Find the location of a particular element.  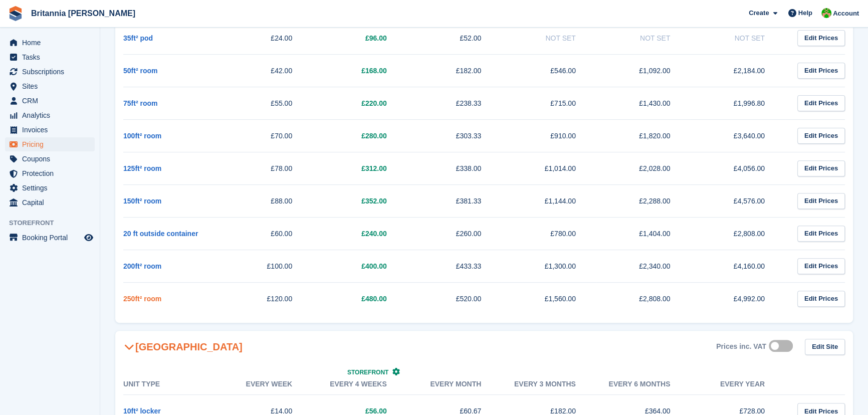

td: £238.33 is located at coordinates (454, 103).